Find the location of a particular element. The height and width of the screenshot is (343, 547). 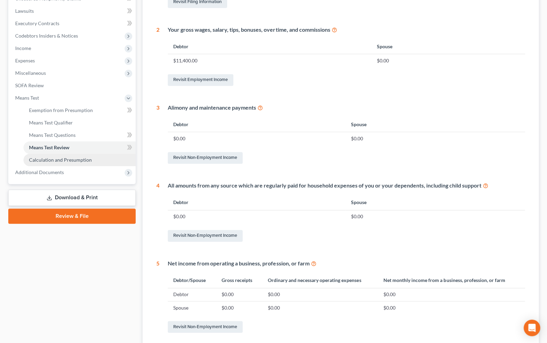

a: Review & File is located at coordinates (72, 216).